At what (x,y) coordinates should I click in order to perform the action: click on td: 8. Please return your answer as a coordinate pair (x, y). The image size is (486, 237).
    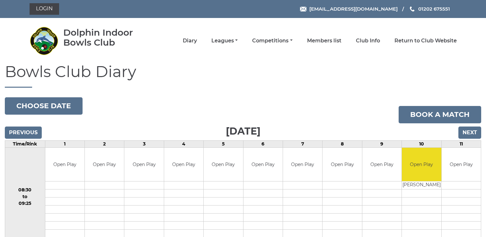
    Looking at the image, I should click on (342, 144).